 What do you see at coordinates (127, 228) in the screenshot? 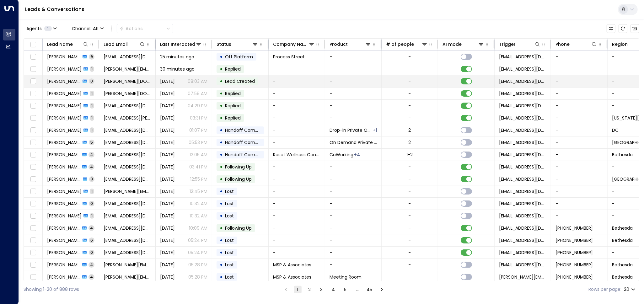
I see `span: alevitinewoodsi@gmail.com` at bounding box center [127, 228].